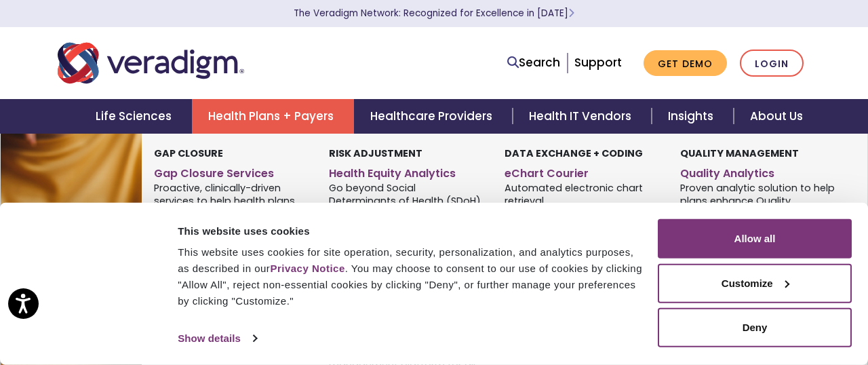  What do you see at coordinates (217, 339) in the screenshot?
I see `a: Show details` at bounding box center [217, 339].